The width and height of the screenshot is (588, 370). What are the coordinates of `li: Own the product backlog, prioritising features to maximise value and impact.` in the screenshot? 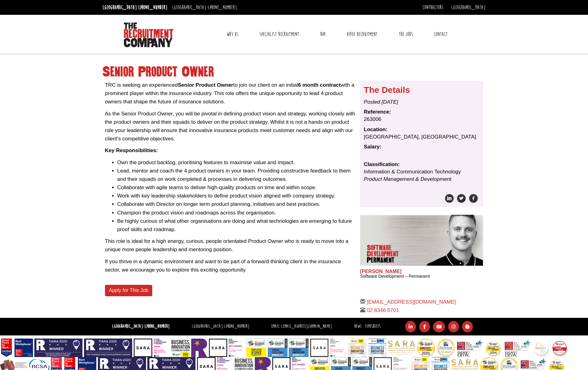 It's located at (236, 162).